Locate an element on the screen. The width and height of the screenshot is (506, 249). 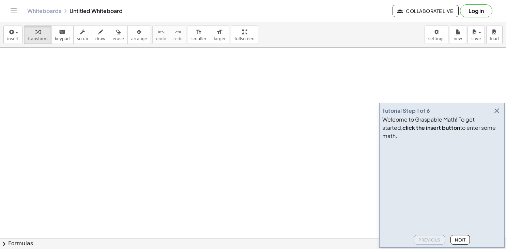
span: new is located at coordinates (457, 39).